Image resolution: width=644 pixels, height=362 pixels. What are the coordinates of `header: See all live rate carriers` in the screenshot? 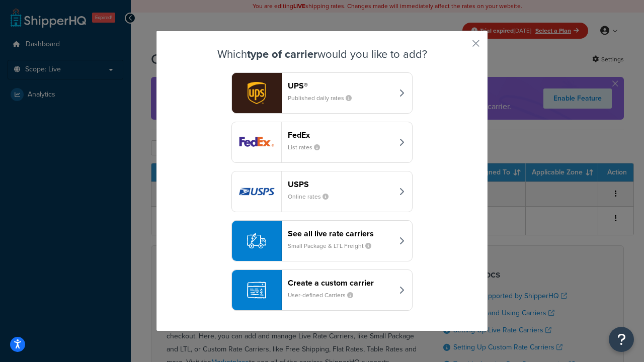 It's located at (340, 233).